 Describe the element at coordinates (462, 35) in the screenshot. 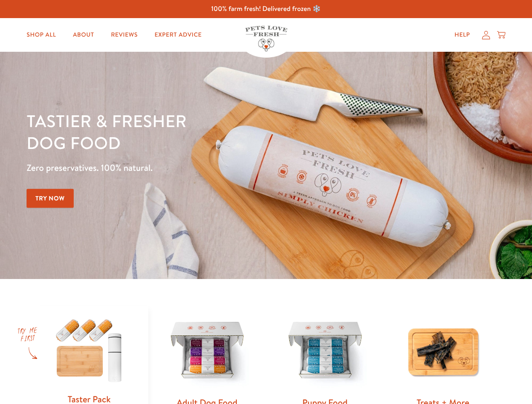

I see `a: Help` at that location.